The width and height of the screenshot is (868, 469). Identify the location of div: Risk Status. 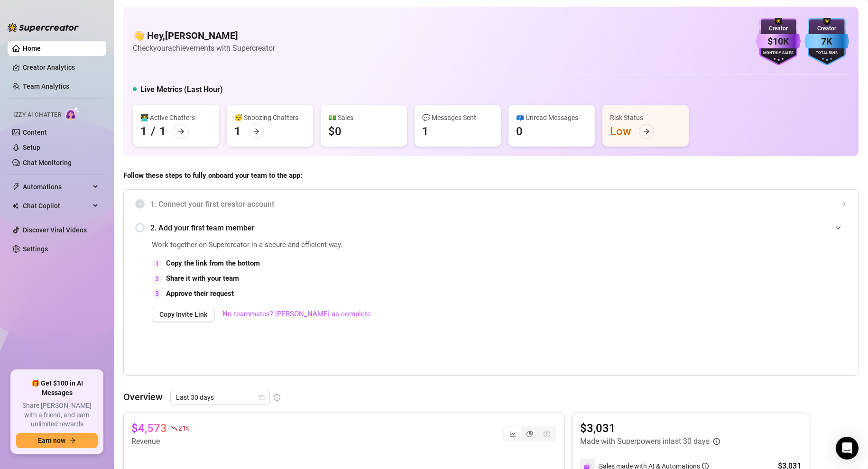
(645, 118).